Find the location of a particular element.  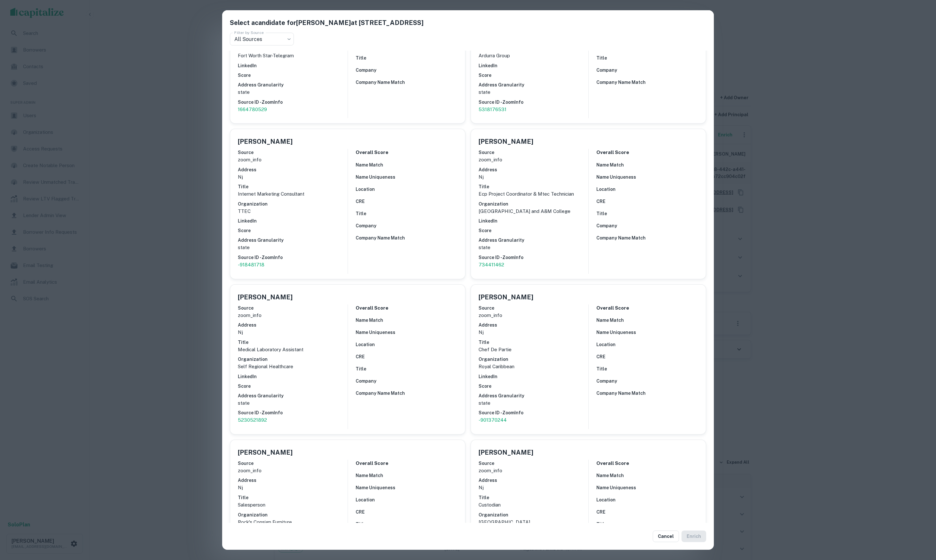

p: Ecp Project Coordinator & Mtec Technician is located at coordinates (533, 194).